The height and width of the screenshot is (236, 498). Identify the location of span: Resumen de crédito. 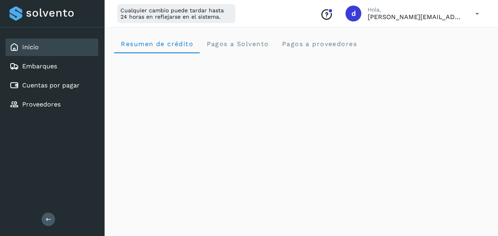
(157, 44).